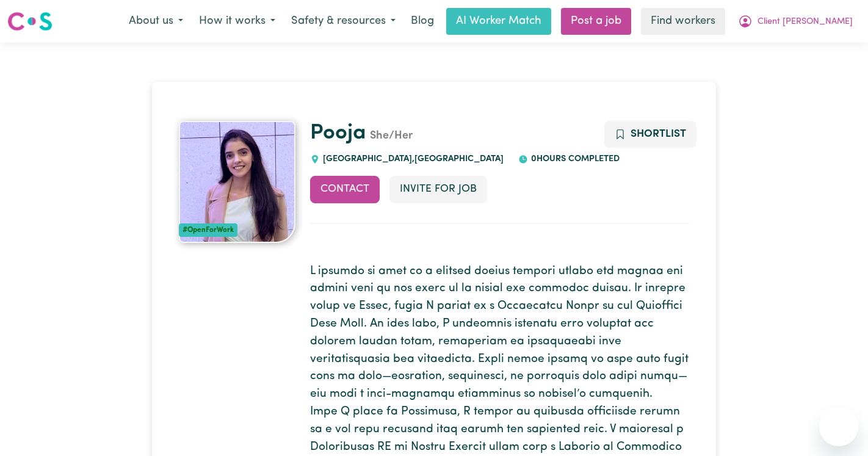 This screenshot has width=868, height=456. What do you see at coordinates (343, 21) in the screenshot?
I see `button: Safety & resources` at bounding box center [343, 21].